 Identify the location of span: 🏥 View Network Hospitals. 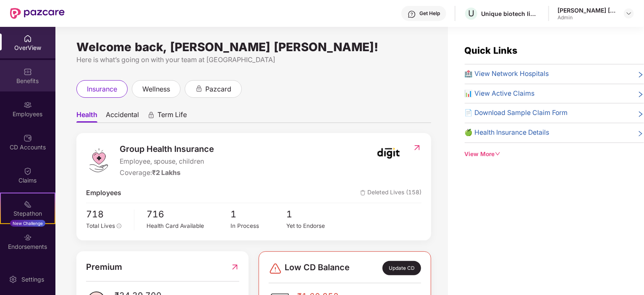
(507, 74).